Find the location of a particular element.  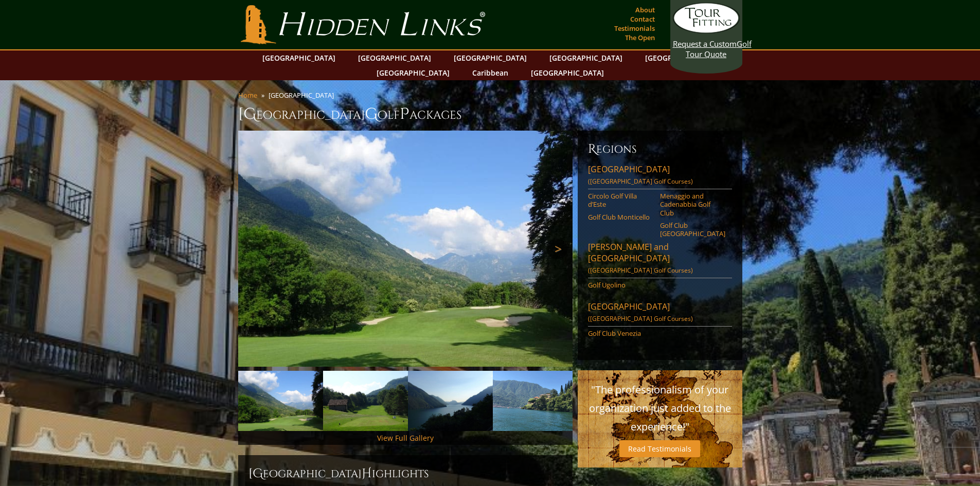

a: About is located at coordinates (645, 10).